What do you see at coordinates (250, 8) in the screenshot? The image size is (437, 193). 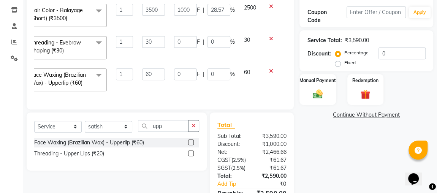 I see `span: 2500` at bounding box center [250, 8].